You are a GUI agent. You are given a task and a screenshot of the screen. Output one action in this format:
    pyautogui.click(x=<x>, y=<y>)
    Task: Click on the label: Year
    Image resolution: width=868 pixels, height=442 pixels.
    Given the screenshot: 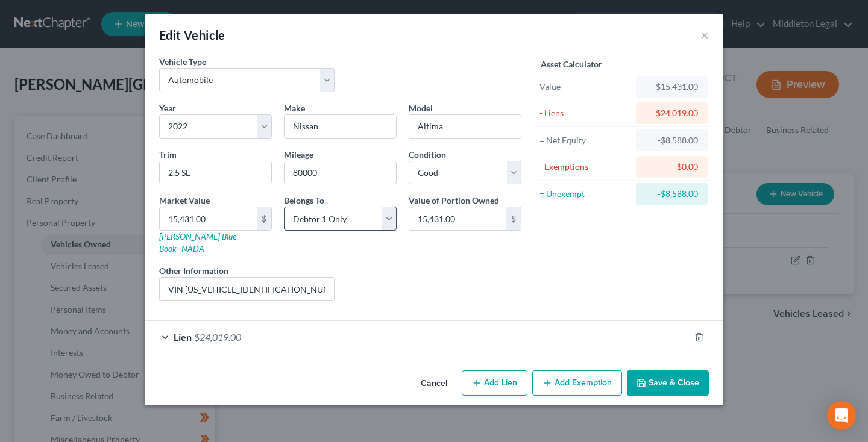 What is the action you would take?
    pyautogui.click(x=167, y=108)
    